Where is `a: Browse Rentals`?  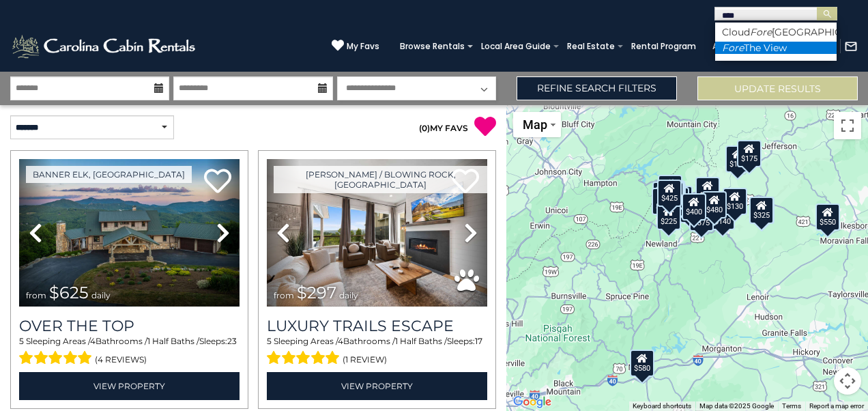
a: Browse Rentals is located at coordinates (432, 46).